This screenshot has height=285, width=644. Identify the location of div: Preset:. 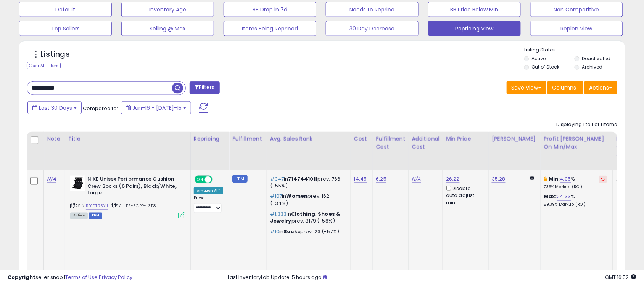
(209, 204).